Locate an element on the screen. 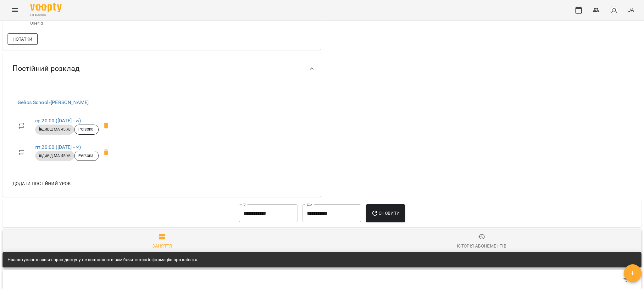 This screenshot has height=292, width=644. div: Налаштування ваших прав доступу не дозволяють вам бачити всю інформацію про клієнта is located at coordinates (102, 259).